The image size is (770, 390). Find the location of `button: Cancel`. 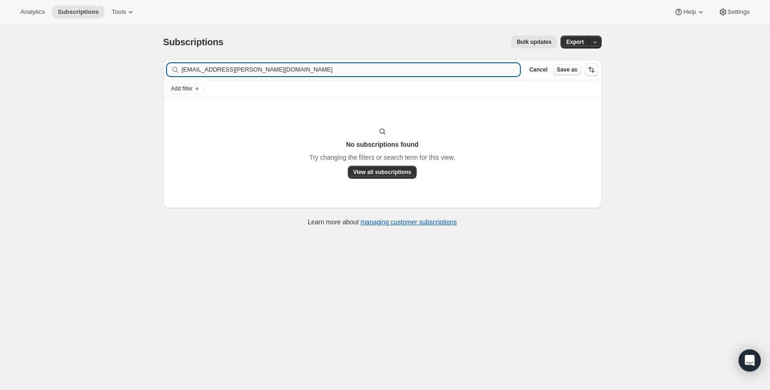

button: Cancel is located at coordinates (538, 70).